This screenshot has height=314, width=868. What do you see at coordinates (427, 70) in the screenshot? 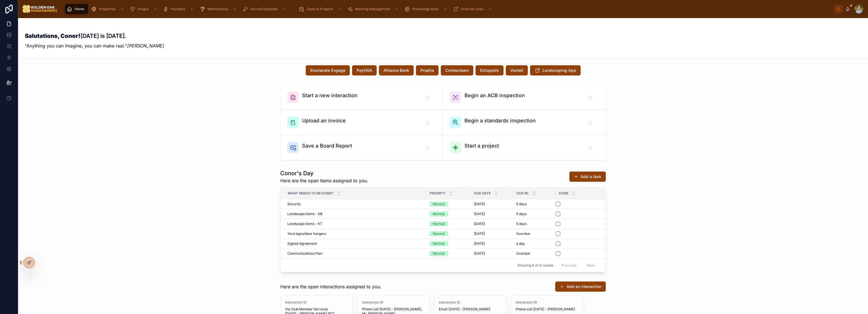
I see `span: Proptia` at bounding box center [427, 70].